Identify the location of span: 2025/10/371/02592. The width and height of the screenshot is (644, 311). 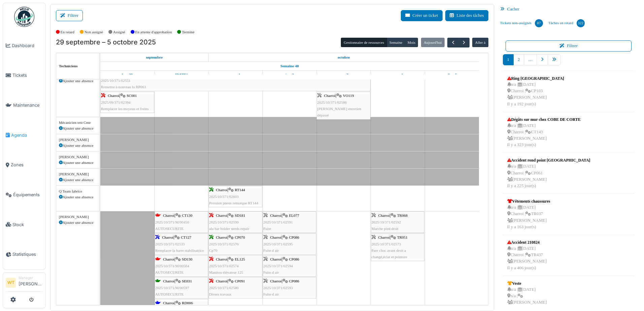
(386, 222).